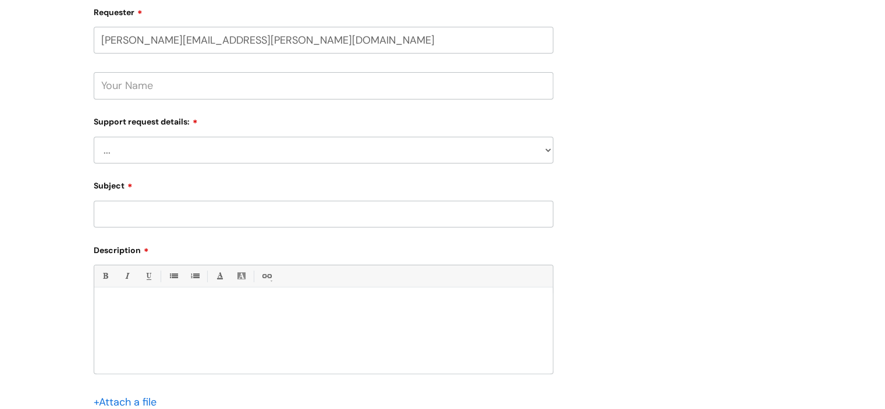 The width and height of the screenshot is (885, 409). Describe the element at coordinates (105, 276) in the screenshot. I see `a: Bold (Ctrl-B)` at that location.